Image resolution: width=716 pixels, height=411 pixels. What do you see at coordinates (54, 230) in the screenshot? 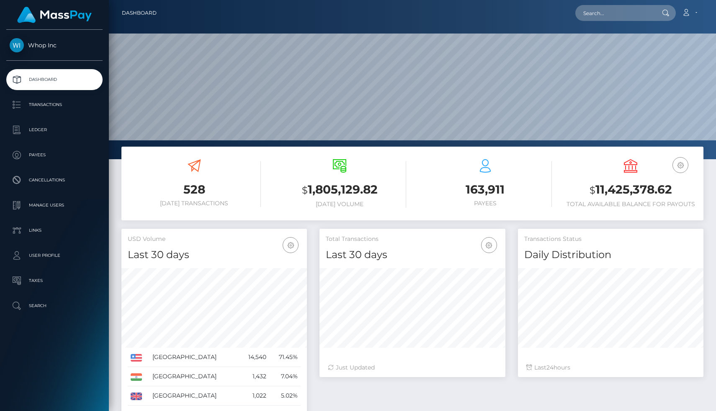
I see `a: Links` at bounding box center [54, 230].